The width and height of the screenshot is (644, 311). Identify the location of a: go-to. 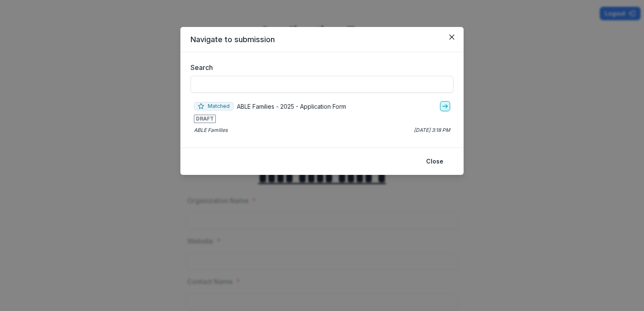
(445, 107).